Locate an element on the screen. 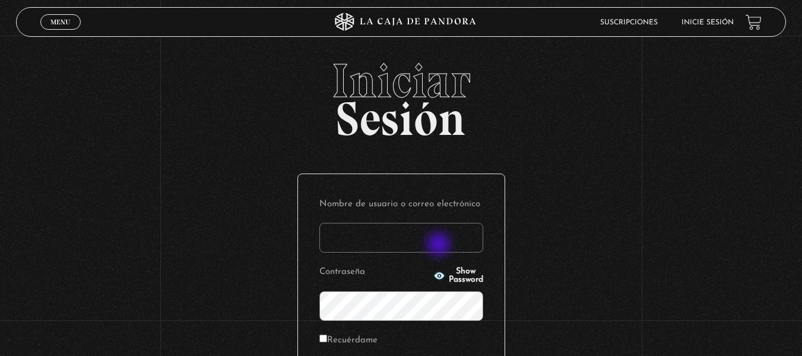 This screenshot has width=802, height=356. span: Menu is located at coordinates (60, 22).